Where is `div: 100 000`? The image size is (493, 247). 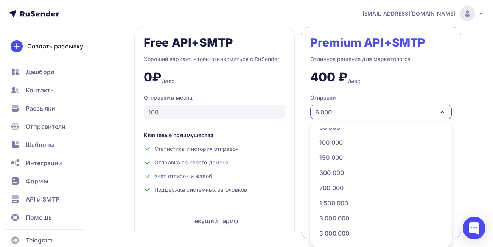 div: 100 000 is located at coordinates (331, 142).